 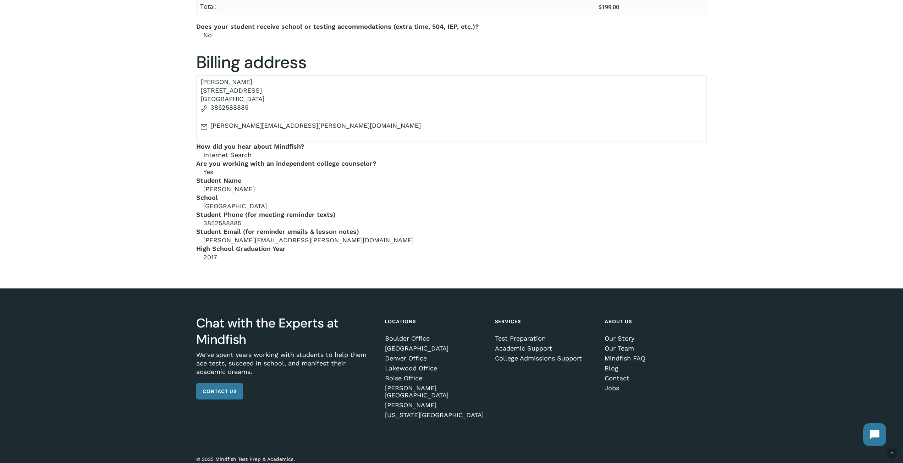 I want to click on dt: How did you hear about Mindfish?, so click(x=452, y=147).